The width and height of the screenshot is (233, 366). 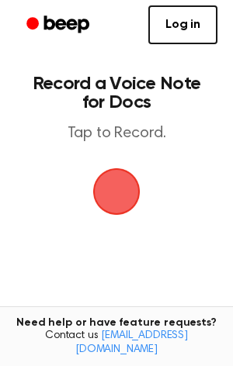 I want to click on img: Beep Logo, so click(x=116, y=192).